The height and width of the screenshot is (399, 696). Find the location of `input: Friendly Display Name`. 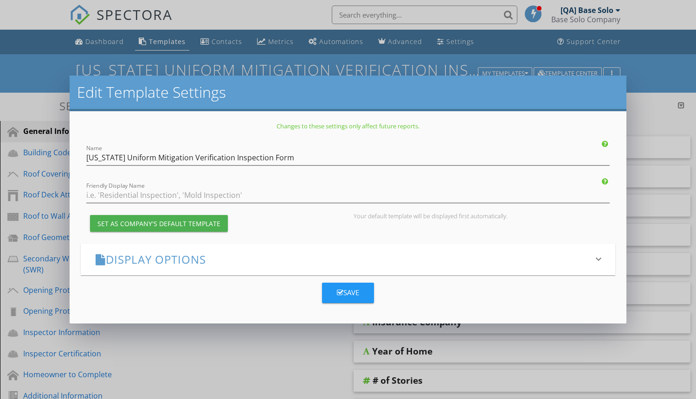

input: Friendly Display Name is located at coordinates (348, 195).